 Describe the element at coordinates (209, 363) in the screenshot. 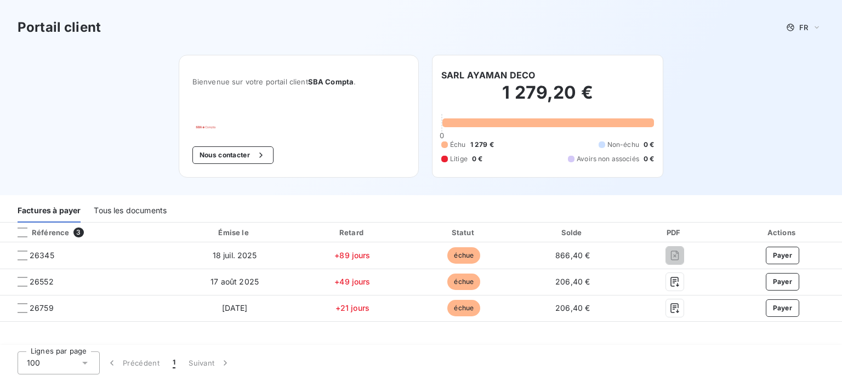

I see `button: Suivant` at that location.